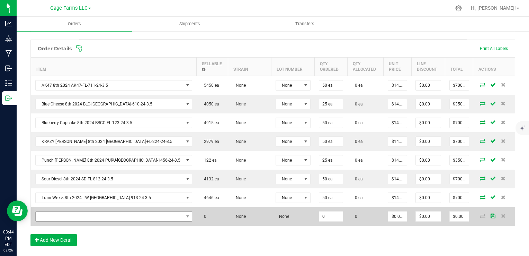  I want to click on inline-svg: Grow, so click(9, 38).